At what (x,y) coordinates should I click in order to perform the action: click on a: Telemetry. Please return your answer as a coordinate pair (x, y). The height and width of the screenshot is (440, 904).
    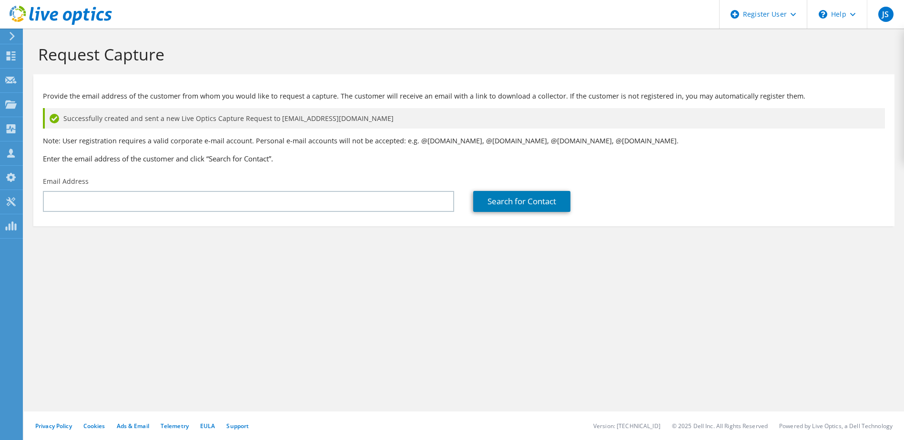
    Looking at the image, I should click on (174, 426).